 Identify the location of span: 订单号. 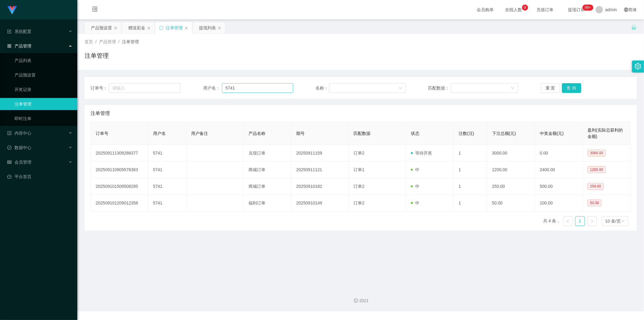
(102, 133).